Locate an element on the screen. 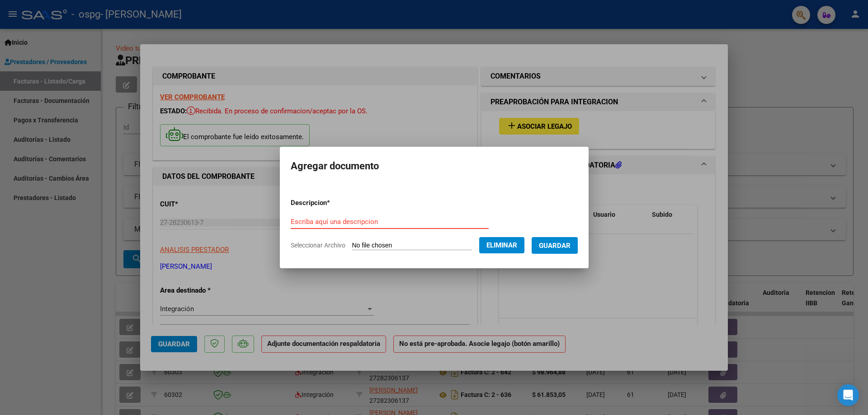 The image size is (868, 415). div: Open Intercom Messenger is located at coordinates (848, 395).